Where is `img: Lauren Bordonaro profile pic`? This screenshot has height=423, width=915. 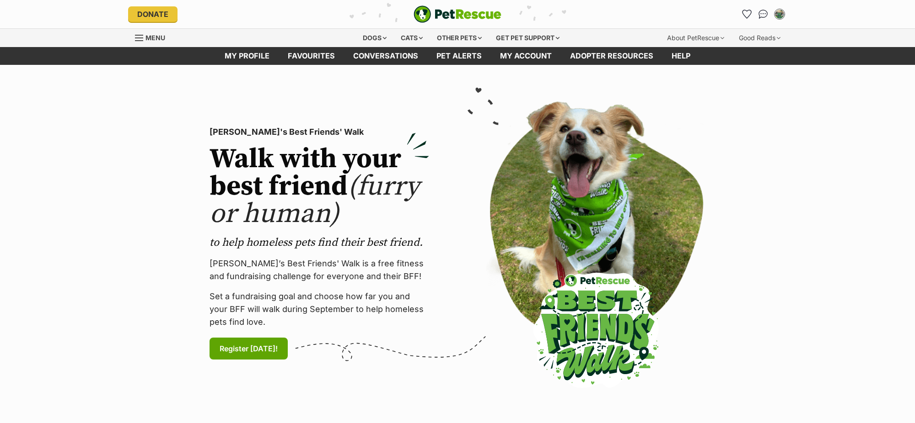
img: Lauren Bordonaro profile pic is located at coordinates (779, 14).